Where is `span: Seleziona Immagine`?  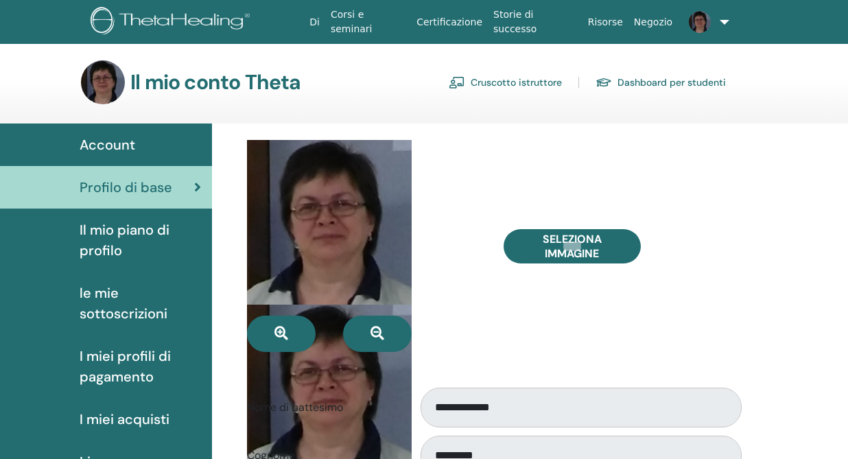 span: Seleziona Immagine is located at coordinates (572, 246).